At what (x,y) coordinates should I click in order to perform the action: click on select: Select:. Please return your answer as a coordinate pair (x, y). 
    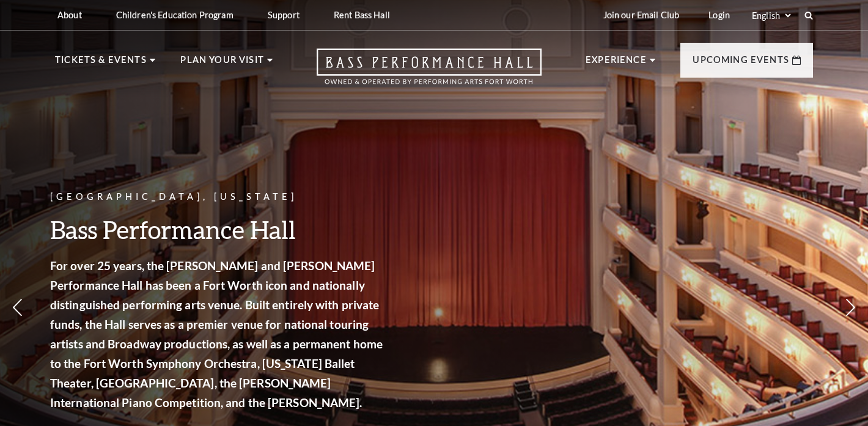
    Looking at the image, I should click on (771, 15).